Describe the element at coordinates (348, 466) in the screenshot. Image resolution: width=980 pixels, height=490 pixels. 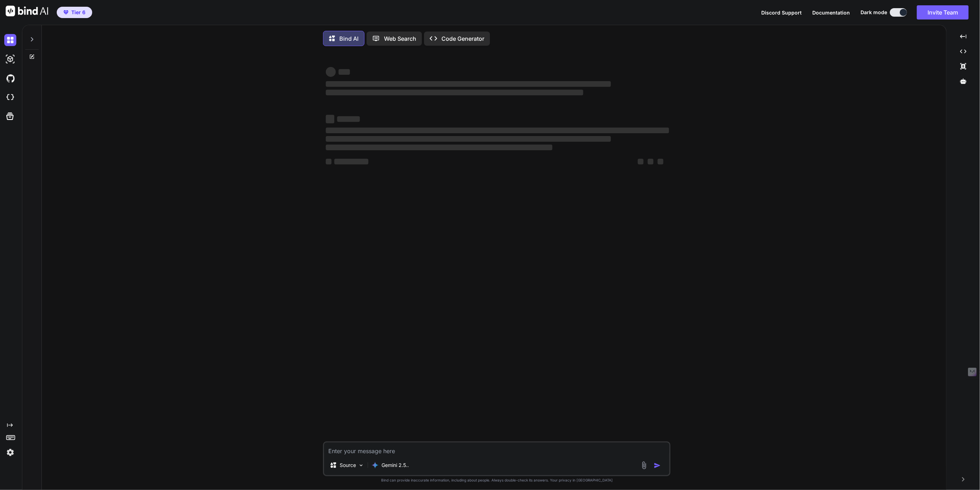
I see `p: Source` at that location.